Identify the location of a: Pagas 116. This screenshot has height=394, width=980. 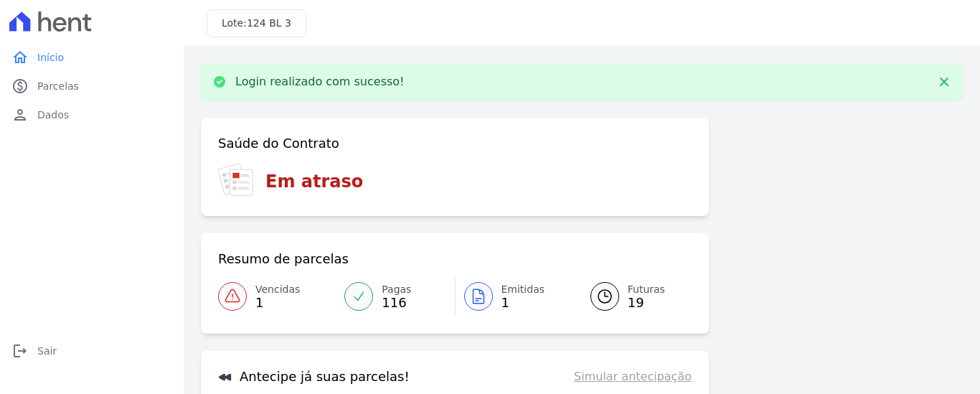
(394, 296).